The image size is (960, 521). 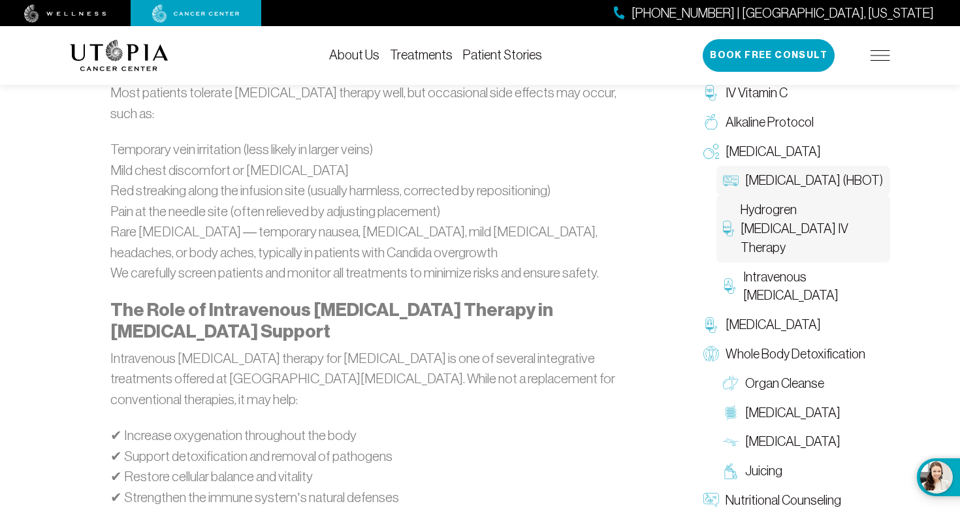 I want to click on img: Juicing, so click(x=731, y=471).